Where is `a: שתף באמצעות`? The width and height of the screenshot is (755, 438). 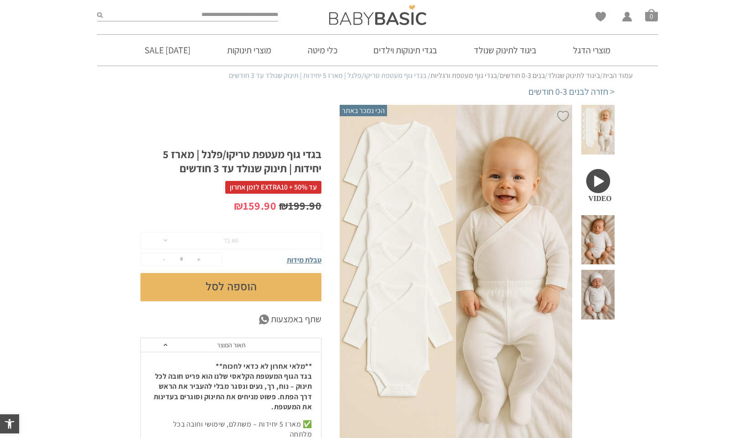
a: שתף באמצעות is located at coordinates (231, 320).